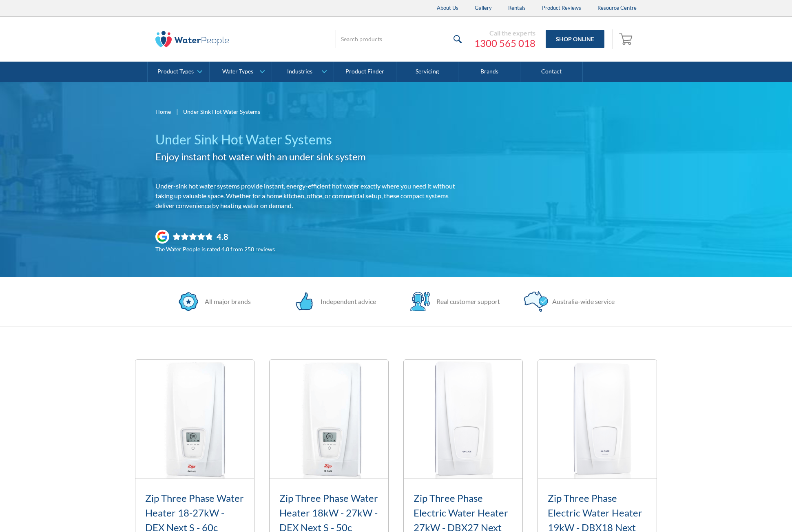 This screenshot has width=792, height=532. I want to click on a: Brands, so click(489, 72).